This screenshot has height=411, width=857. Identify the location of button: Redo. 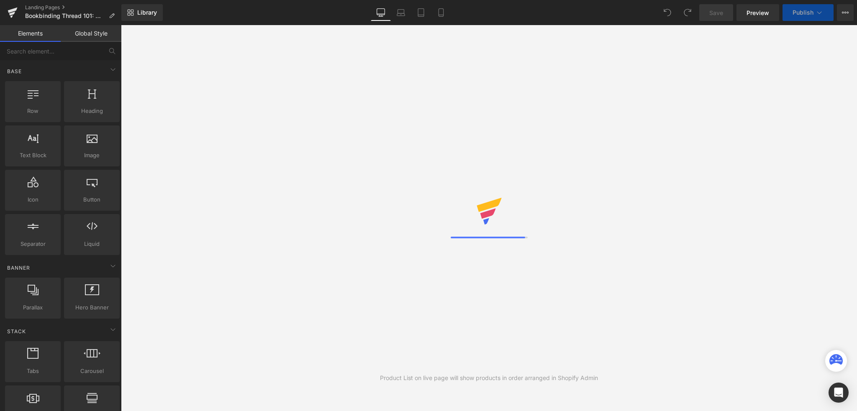
(687, 13).